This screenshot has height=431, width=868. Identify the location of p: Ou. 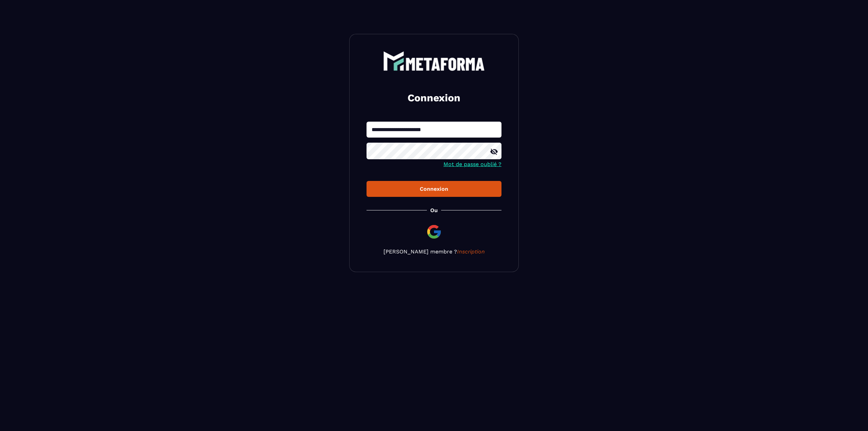
(434, 210).